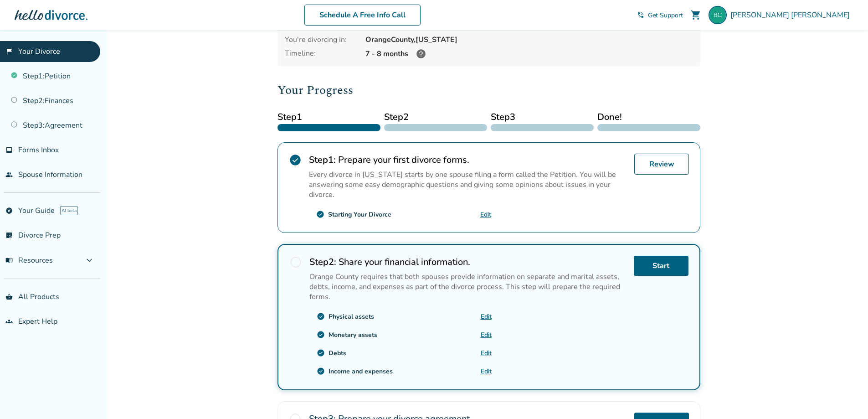 The width and height of the screenshot is (868, 419). I want to click on span: Step 1, so click(329, 117).